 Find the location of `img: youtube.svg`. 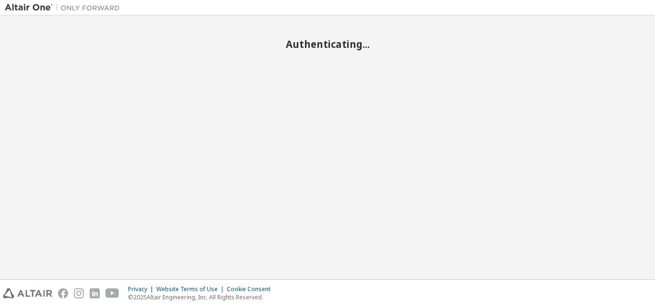

img: youtube.svg is located at coordinates (112, 293).